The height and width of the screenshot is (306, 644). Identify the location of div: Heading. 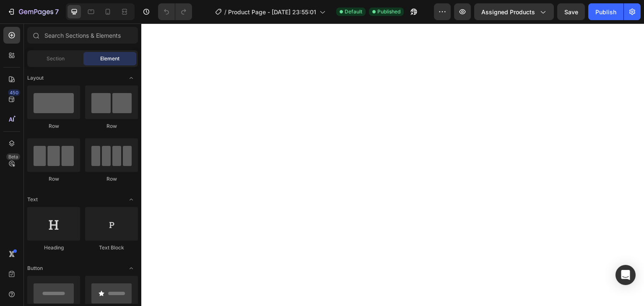
(54, 248).